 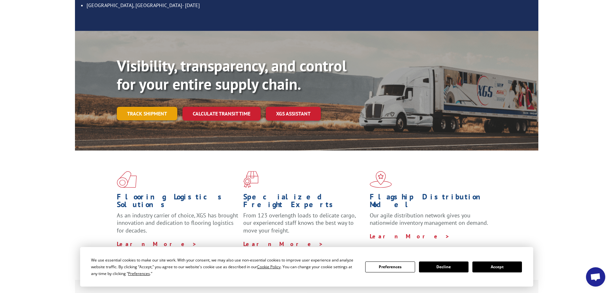 What do you see at coordinates (304, 202) in the screenshot?
I see `h1: Specialized Freight Experts` at bounding box center [304, 202].